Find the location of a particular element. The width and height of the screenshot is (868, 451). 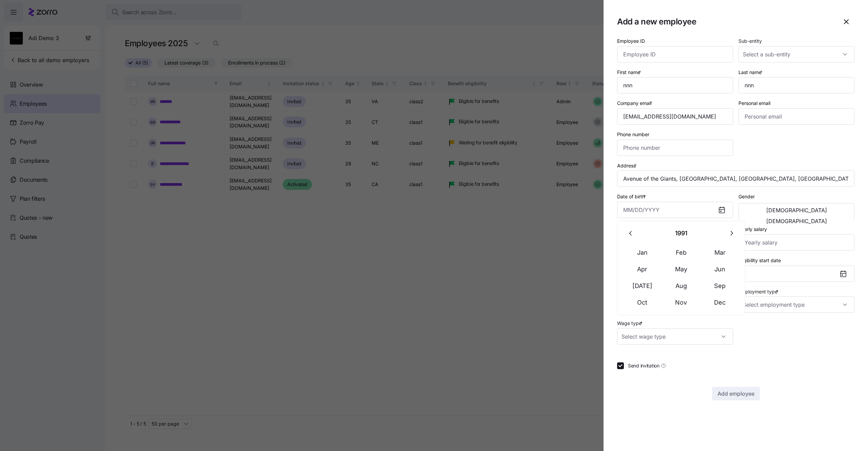

button: Add employee is located at coordinates (736, 393).